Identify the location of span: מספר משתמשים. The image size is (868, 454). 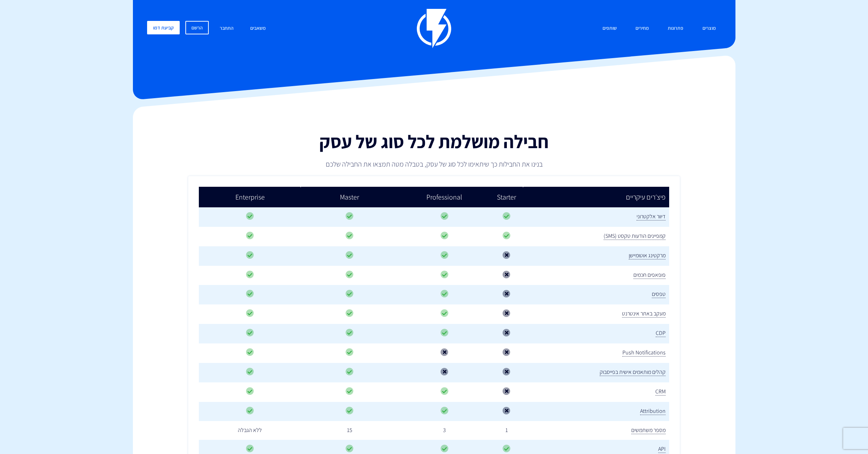
(649, 430).